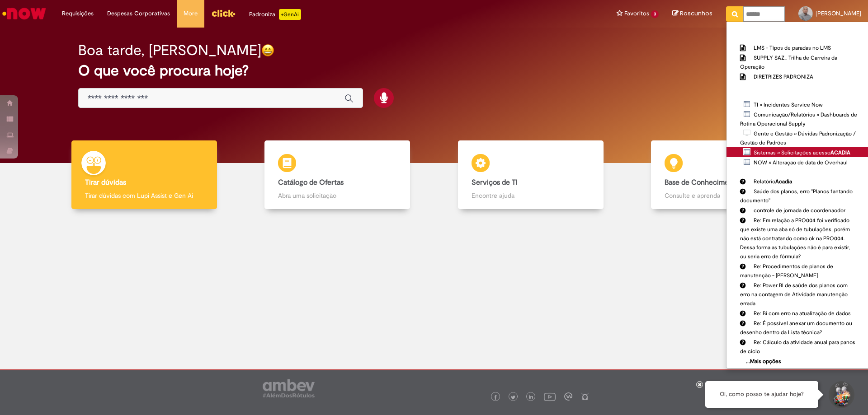 The width and height of the screenshot is (868, 415). Describe the element at coordinates (802, 153) in the screenshot. I see `span: Sistemas » Solicitações acesso` at that location.